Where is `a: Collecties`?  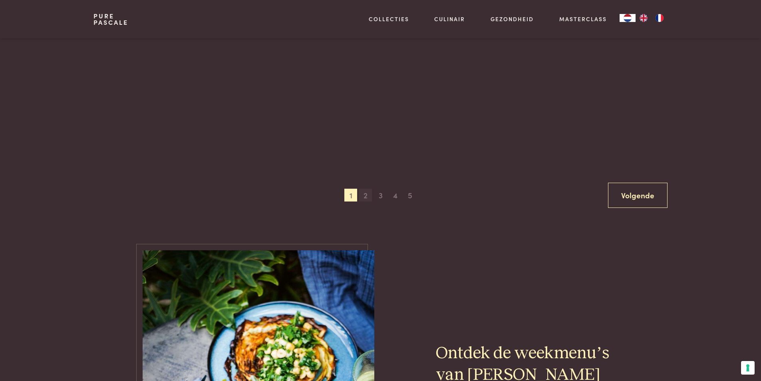
a: Collecties is located at coordinates (389, 19).